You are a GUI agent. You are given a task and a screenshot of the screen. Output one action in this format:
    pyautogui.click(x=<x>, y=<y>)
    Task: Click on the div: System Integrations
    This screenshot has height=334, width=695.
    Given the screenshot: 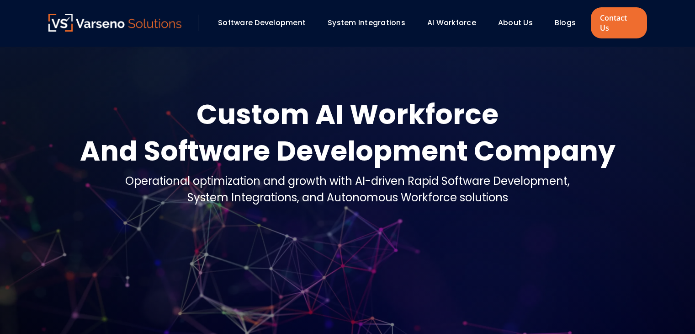 What is the action you would take?
    pyautogui.click(x=371, y=23)
    